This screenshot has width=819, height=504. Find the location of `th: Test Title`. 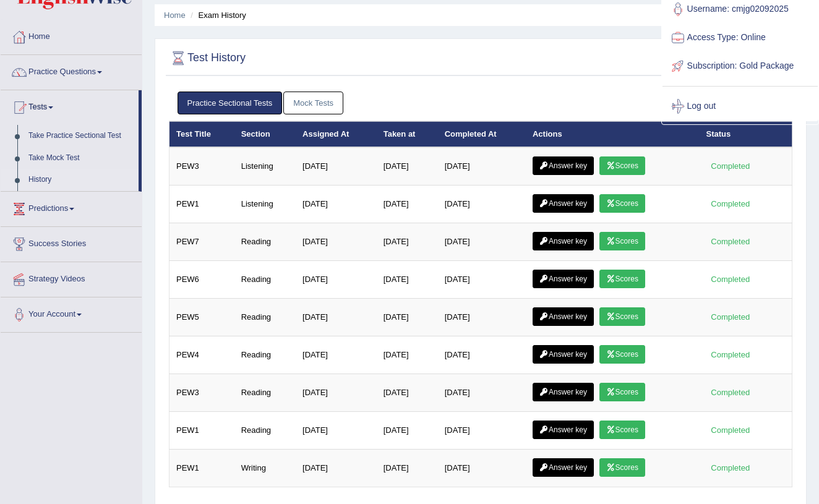

th: Test Title is located at coordinates (202, 134).